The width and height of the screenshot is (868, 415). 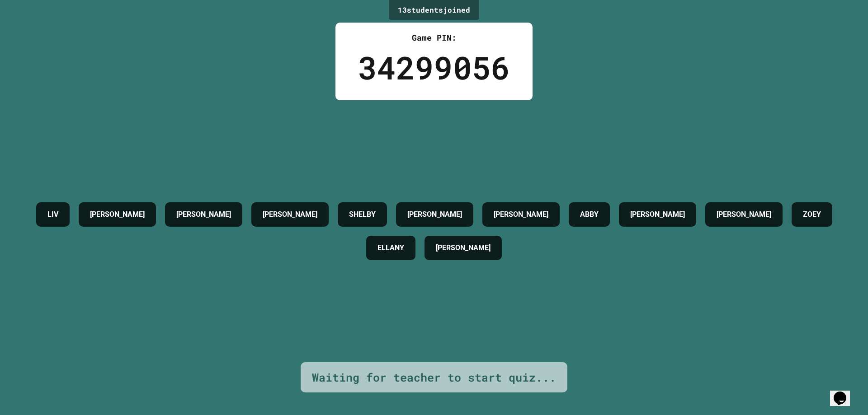 I want to click on h4: ELLANY, so click(x=390, y=248).